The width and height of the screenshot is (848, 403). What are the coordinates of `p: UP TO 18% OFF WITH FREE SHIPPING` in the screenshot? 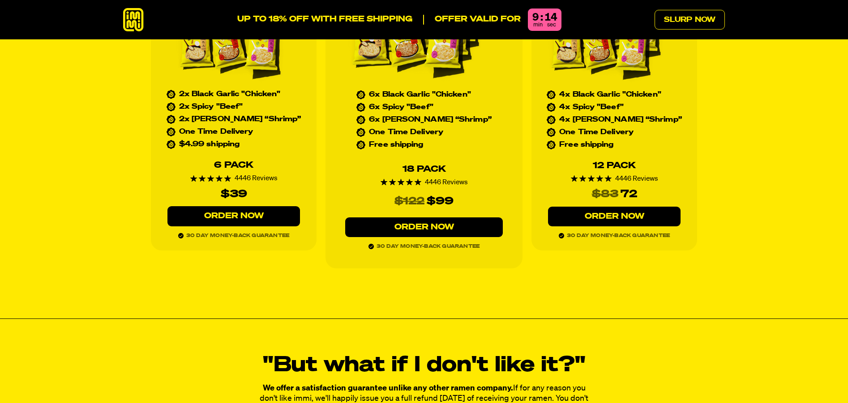 It's located at (324, 20).